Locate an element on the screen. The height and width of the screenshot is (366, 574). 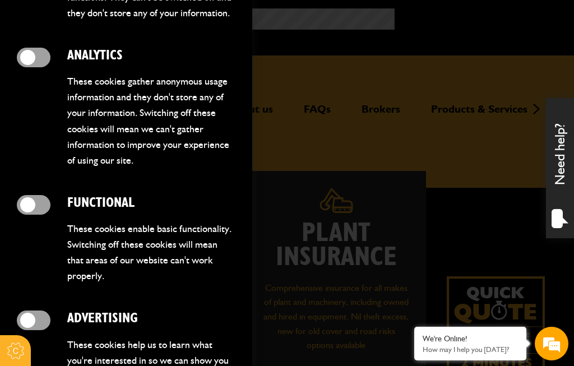
p: These cookies gather anonymous usage information and they don't store any of your information. Sw... is located at coordinates (151, 121).